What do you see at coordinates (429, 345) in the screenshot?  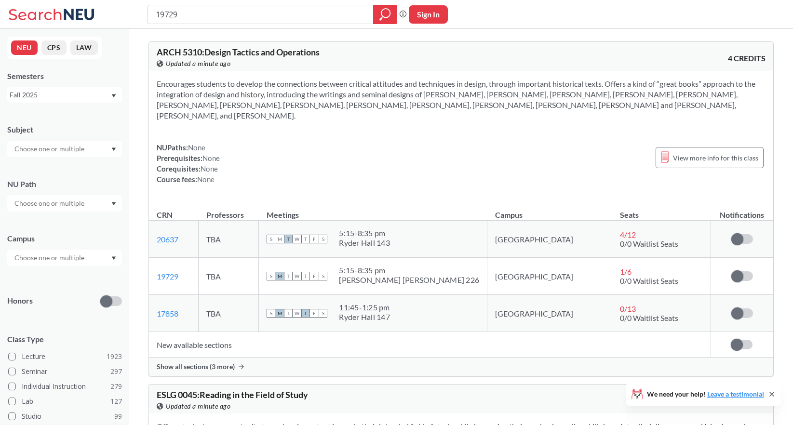 I see `td: New available sections` at bounding box center [429, 345].